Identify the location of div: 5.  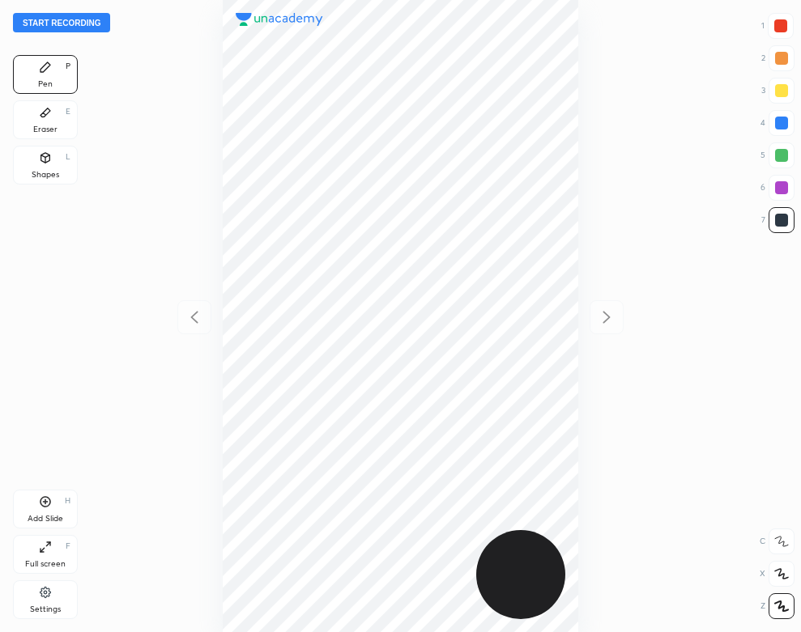
(777, 155).